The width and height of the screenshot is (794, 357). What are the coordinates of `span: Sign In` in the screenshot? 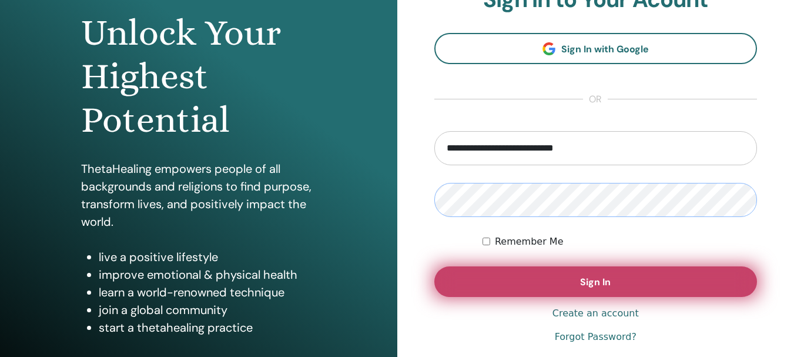 It's located at (596, 282).